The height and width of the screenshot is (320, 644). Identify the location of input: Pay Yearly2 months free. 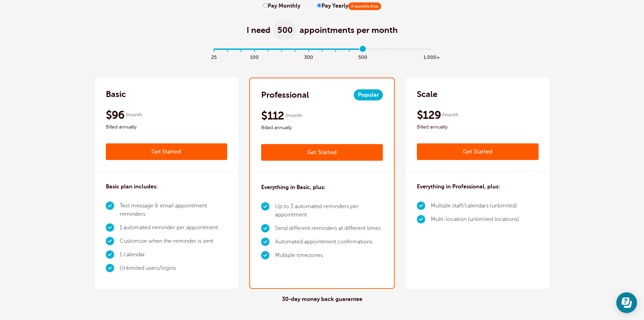
(319, 5).